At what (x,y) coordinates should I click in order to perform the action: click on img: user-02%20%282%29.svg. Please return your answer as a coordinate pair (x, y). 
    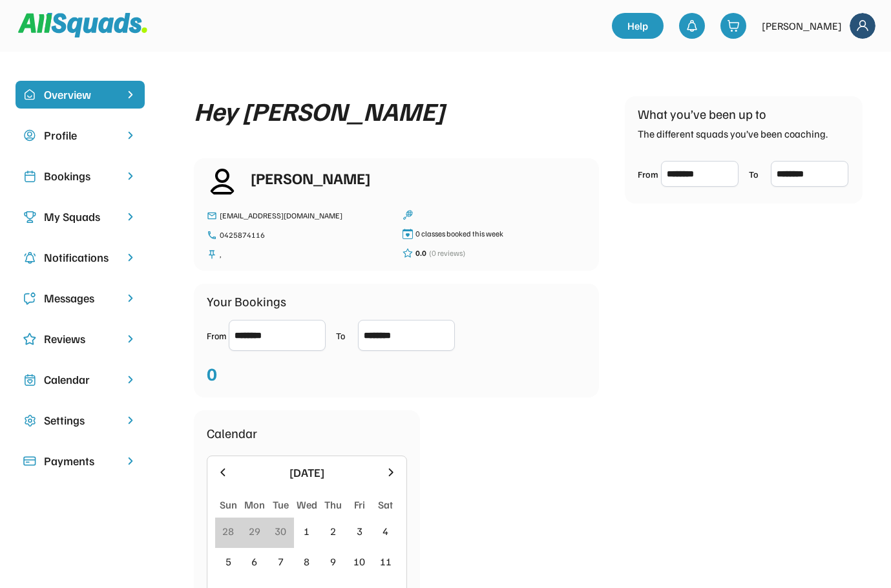
    Looking at the image, I should click on (222, 182).